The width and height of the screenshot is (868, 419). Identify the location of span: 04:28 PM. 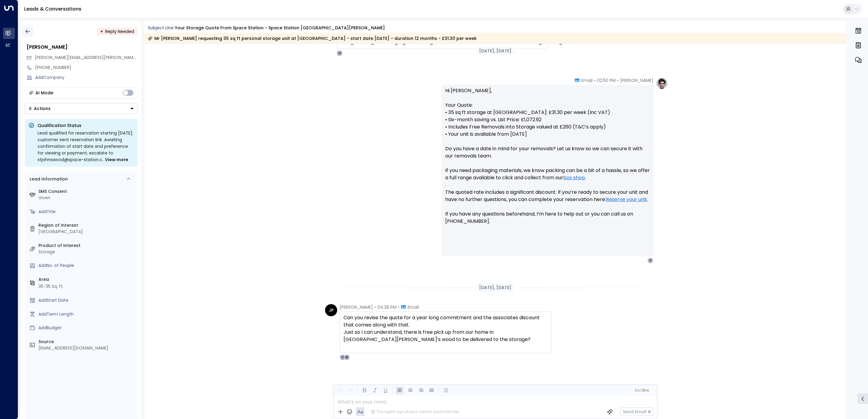
(387, 308).